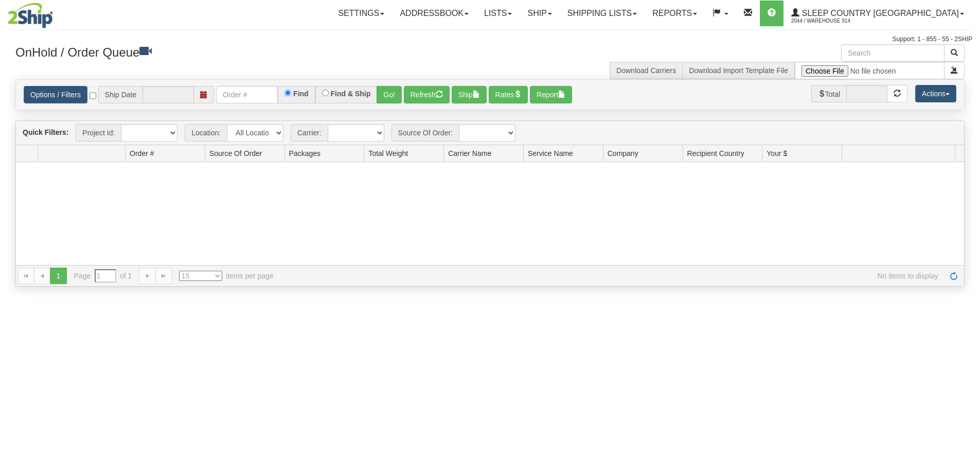 The image size is (980, 473). I want to click on label: Find, so click(301, 94).